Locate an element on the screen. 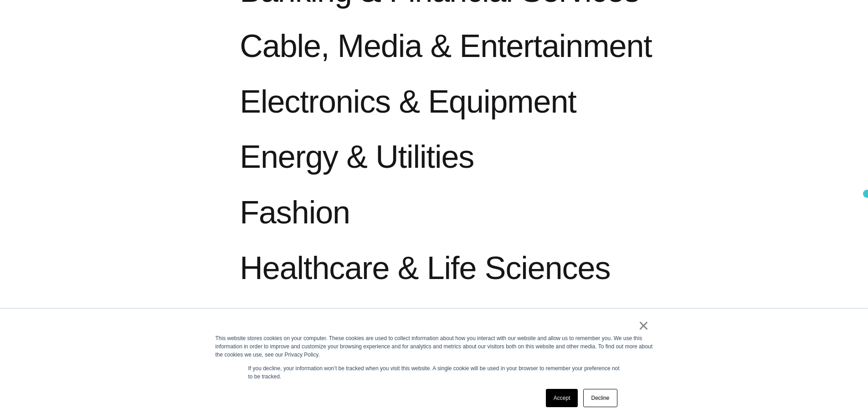  a: Fashion is located at coordinates (353, 222).